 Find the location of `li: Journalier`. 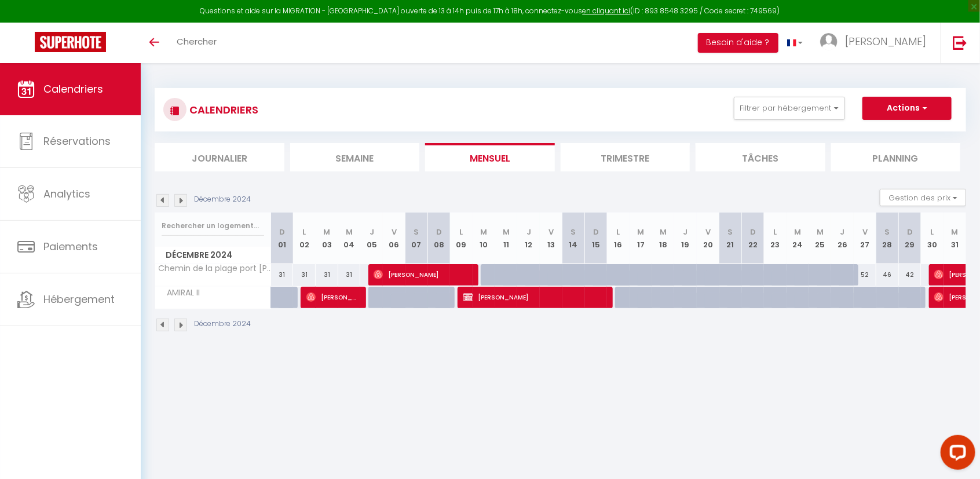

li: Journalier is located at coordinates (219, 157).